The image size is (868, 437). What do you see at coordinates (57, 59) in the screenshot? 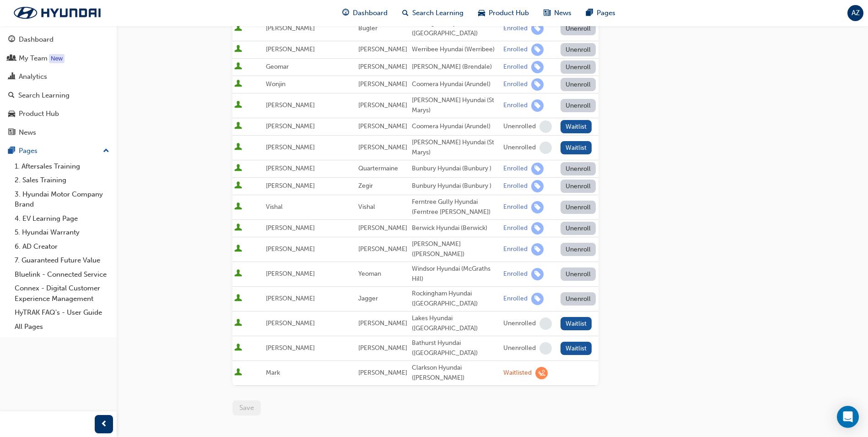
I see `div: Tooltip anchor` at bounding box center [57, 59].